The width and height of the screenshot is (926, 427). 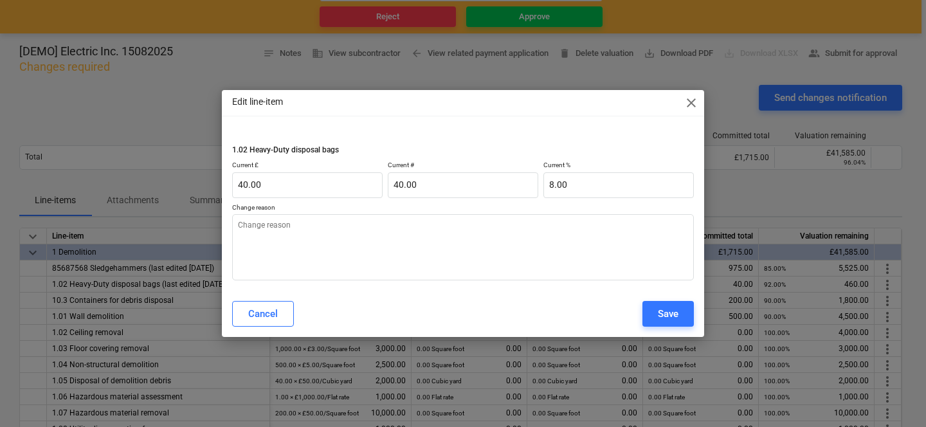 I want to click on div: 1.02 Heavy-Duty disposal bags, so click(x=463, y=150).